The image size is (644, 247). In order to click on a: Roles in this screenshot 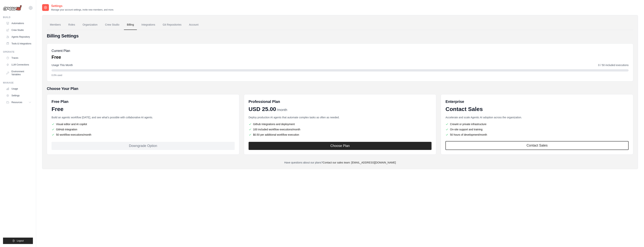, I will do `click(72, 25)`.